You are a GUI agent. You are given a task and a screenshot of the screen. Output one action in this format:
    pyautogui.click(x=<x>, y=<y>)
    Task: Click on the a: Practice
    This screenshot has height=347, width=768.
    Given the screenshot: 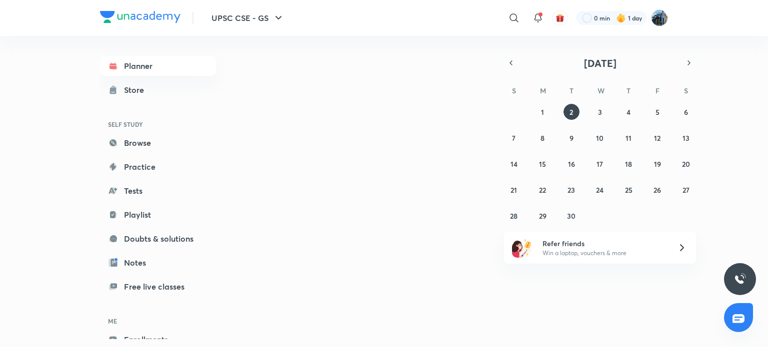 What is the action you would take?
    pyautogui.click(x=158, y=167)
    